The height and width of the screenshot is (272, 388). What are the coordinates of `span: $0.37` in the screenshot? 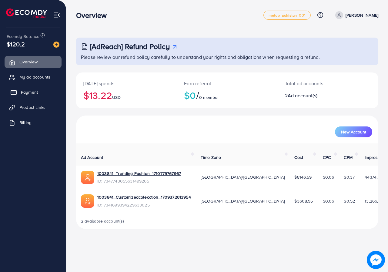 It's located at (349, 177).